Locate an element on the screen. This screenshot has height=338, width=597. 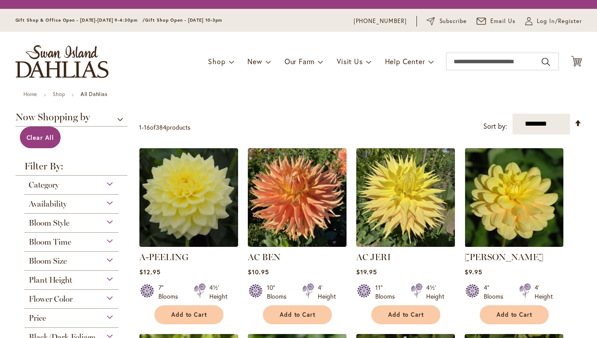
span: Shop is located at coordinates (217, 61).